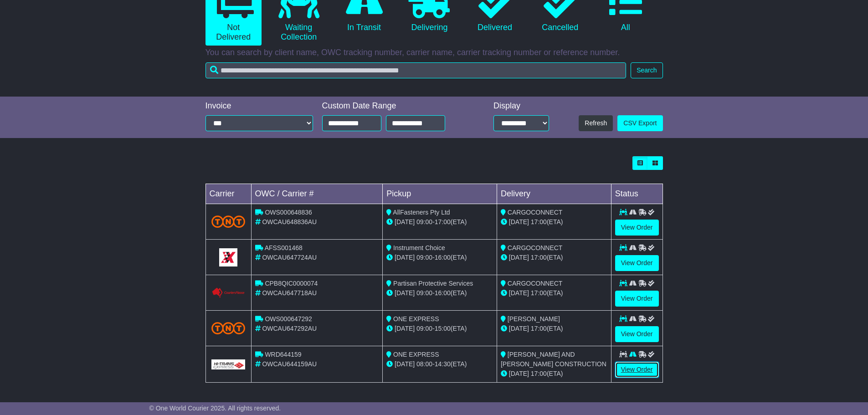 The width and height of the screenshot is (868, 415). I want to click on span: 14:30, so click(442, 363).